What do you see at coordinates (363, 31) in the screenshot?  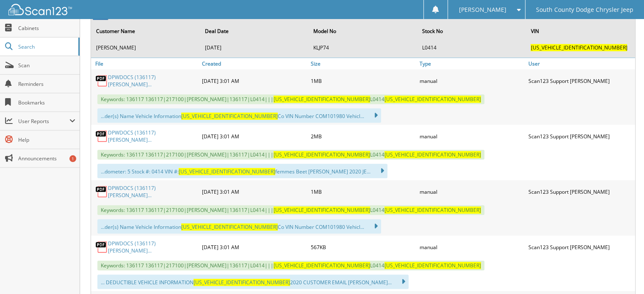 I see `th: Model No` at bounding box center [363, 31].